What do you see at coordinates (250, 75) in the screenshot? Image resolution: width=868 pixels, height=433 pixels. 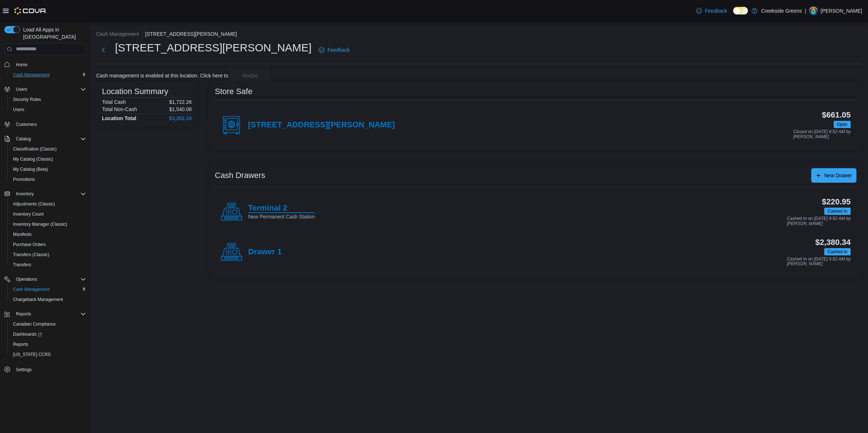 I see `span: disable` at bounding box center [250, 75].